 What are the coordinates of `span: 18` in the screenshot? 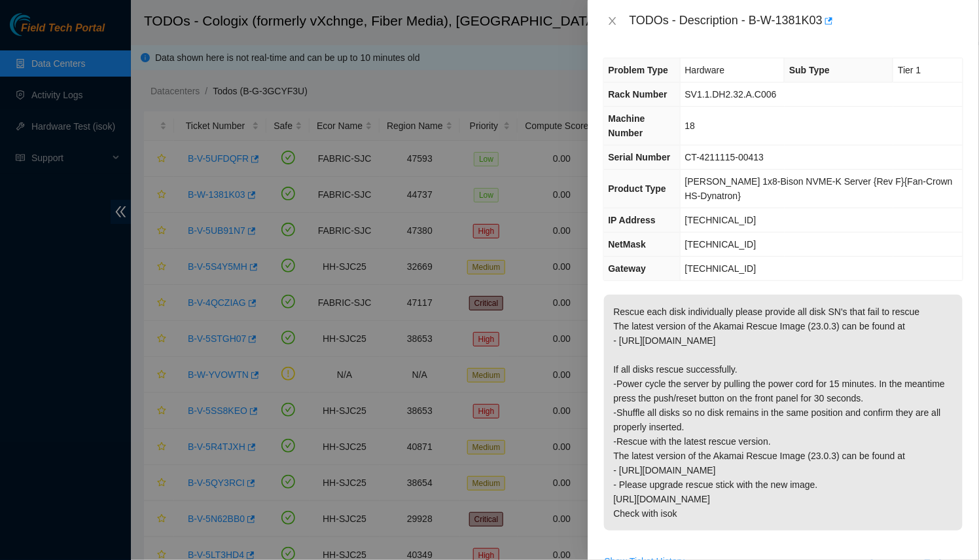 It's located at (691, 126).